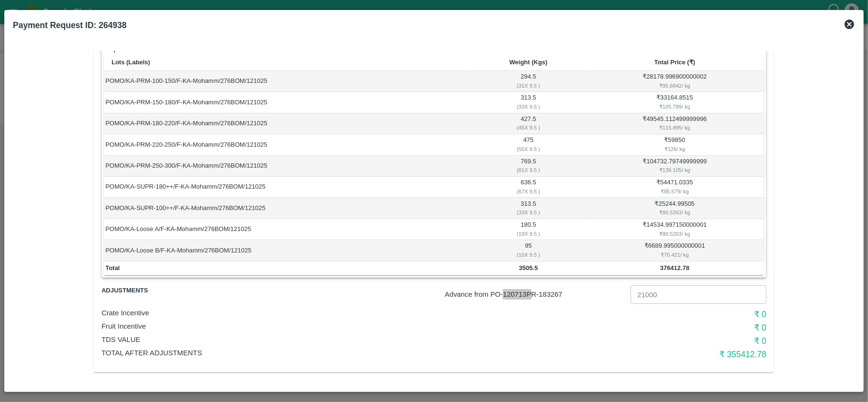  Describe the element at coordinates (287, 145) in the screenshot. I see `td: POMO/KA-PRM-220-250/F-KA-Mohamm/276BOM/121025` at that location.